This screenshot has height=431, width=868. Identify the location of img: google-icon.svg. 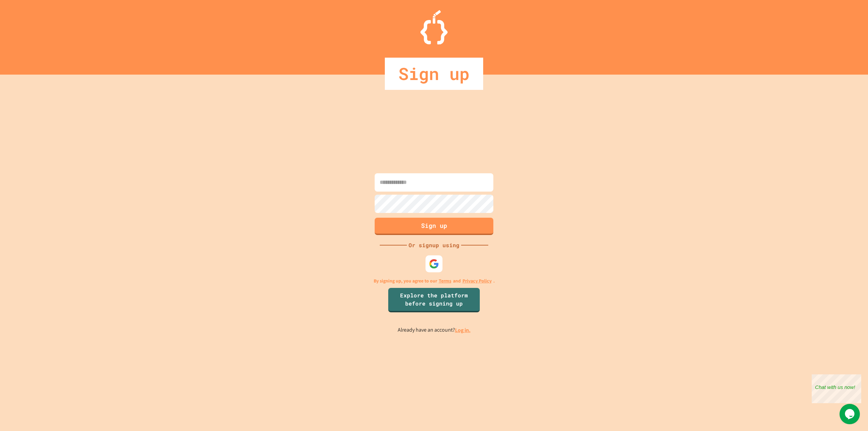
(434, 264).